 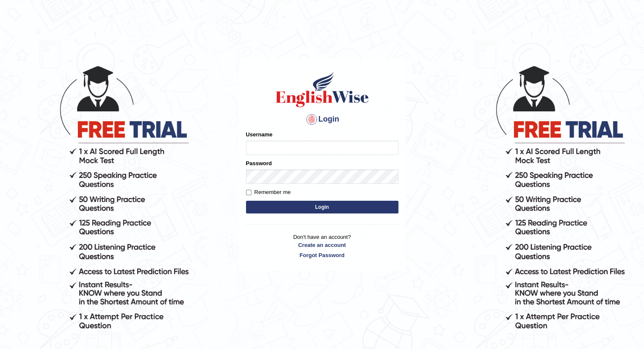 I want to click on a: Create an account, so click(x=322, y=245).